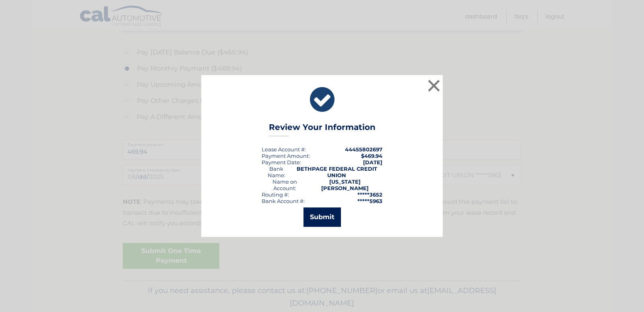  What do you see at coordinates (285, 185) in the screenshot?
I see `div: Name on Account:` at bounding box center [285, 185].